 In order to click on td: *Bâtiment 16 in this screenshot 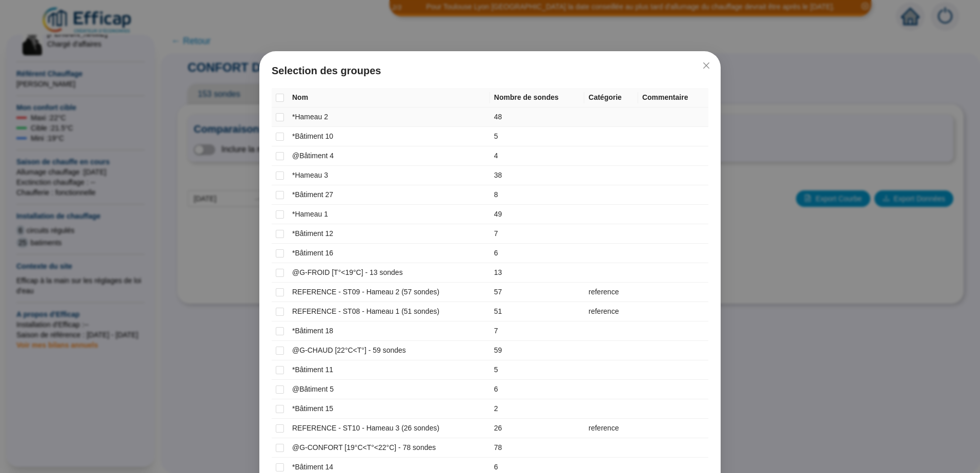, I will do `click(389, 254)`.